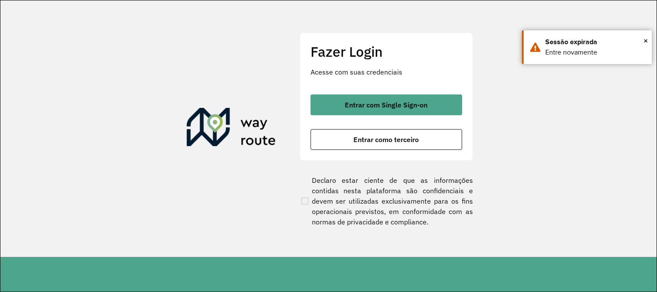 The image size is (657, 292). What do you see at coordinates (595, 52) in the screenshot?
I see `div: Entre novamente` at bounding box center [595, 52].